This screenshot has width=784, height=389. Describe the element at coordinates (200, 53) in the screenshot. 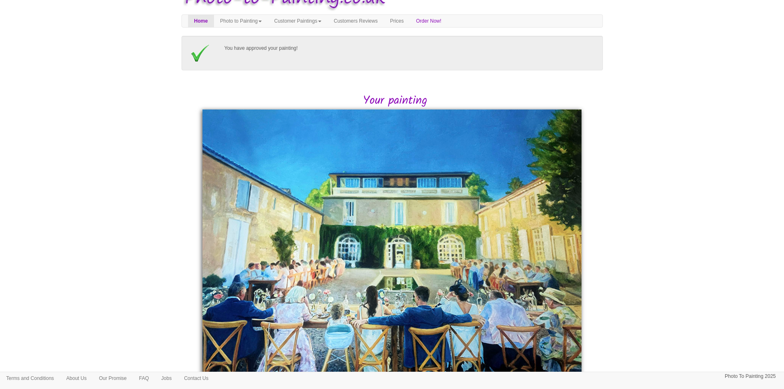

I see `img: Approved` at that location.